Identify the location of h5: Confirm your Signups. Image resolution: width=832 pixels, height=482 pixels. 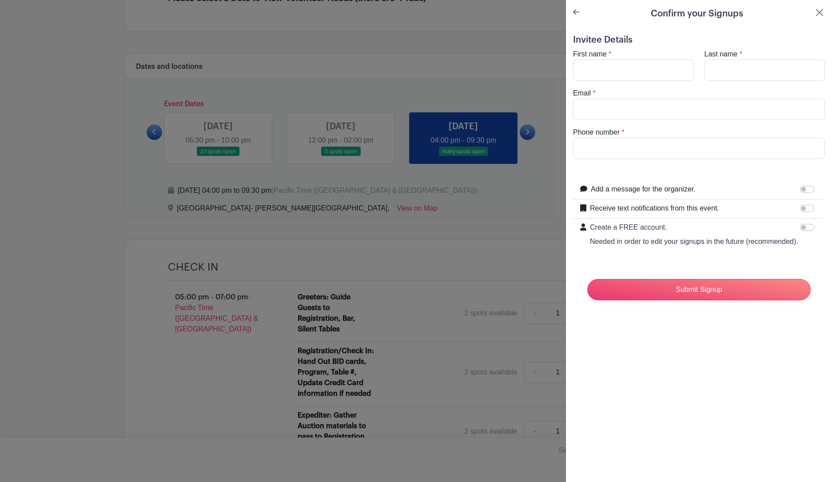
(697, 14).